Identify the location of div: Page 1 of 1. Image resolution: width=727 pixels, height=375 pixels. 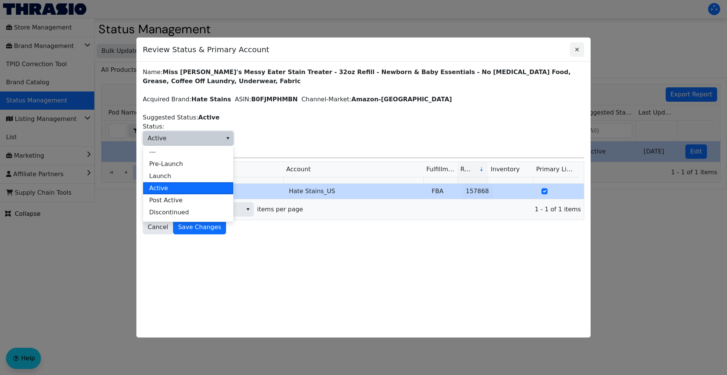
(363, 209).